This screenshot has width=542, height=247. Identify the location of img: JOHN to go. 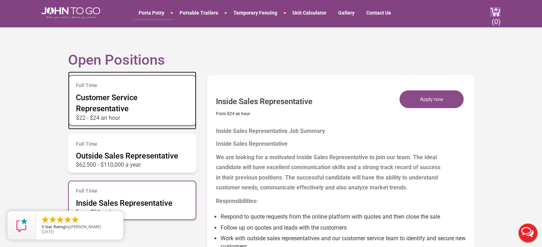
(71, 13).